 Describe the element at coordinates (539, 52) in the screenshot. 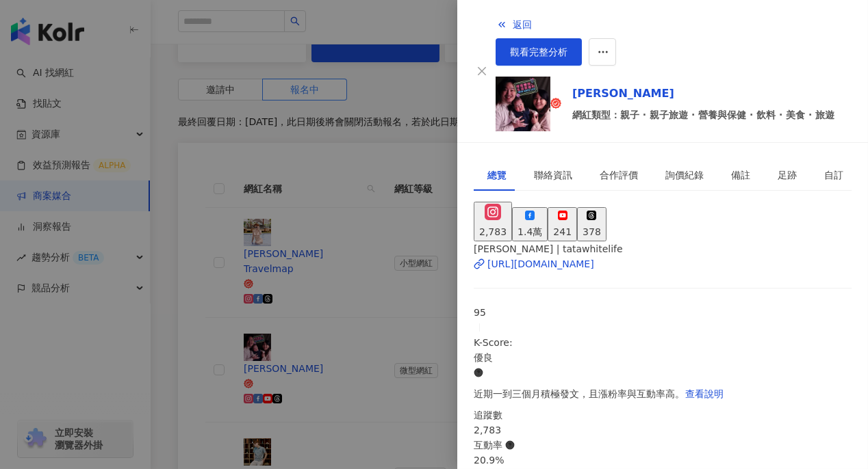

I see `span: 觀看完整分析` at that location.